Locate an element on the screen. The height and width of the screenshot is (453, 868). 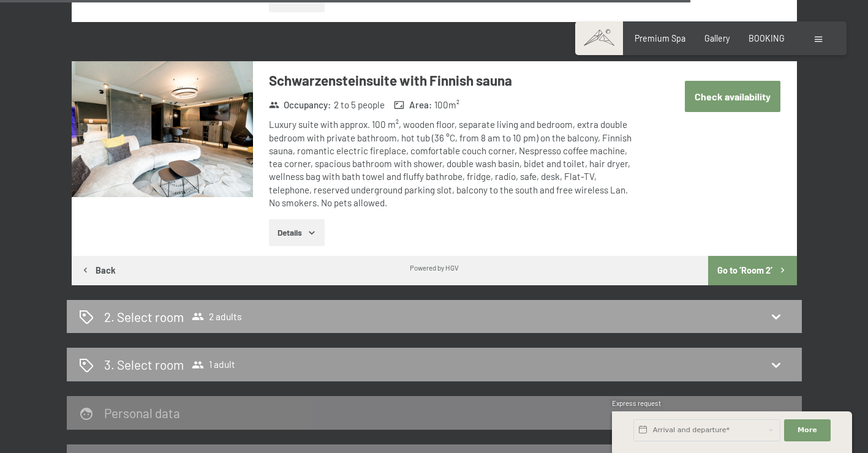
a: Premium Spa is located at coordinates (660, 38).